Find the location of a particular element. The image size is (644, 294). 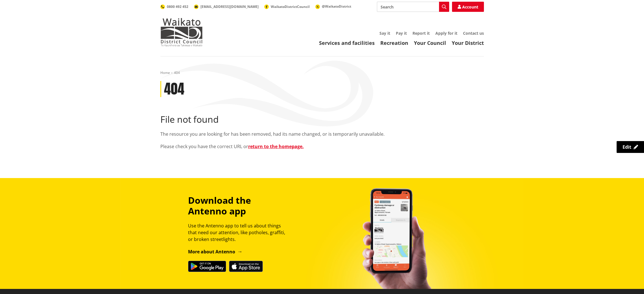

a: WaikatoDistrictCouncil is located at coordinates (286, 6).